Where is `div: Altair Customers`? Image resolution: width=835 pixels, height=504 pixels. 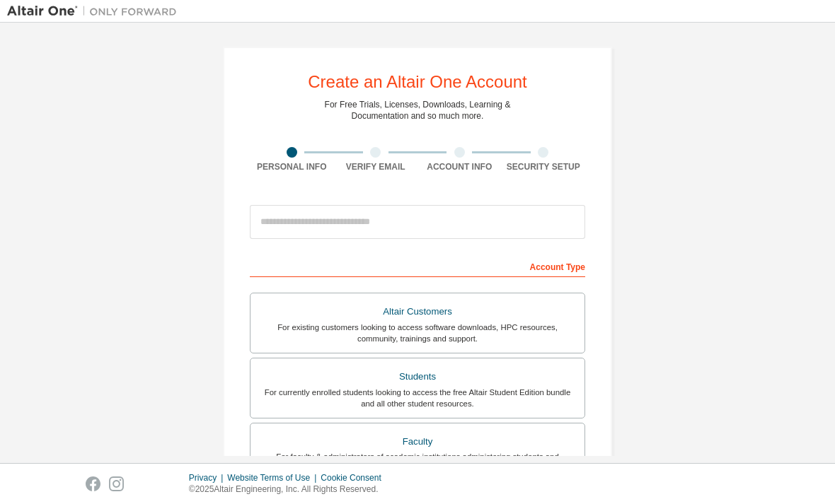
div: Altair Customers is located at coordinates (417, 312).